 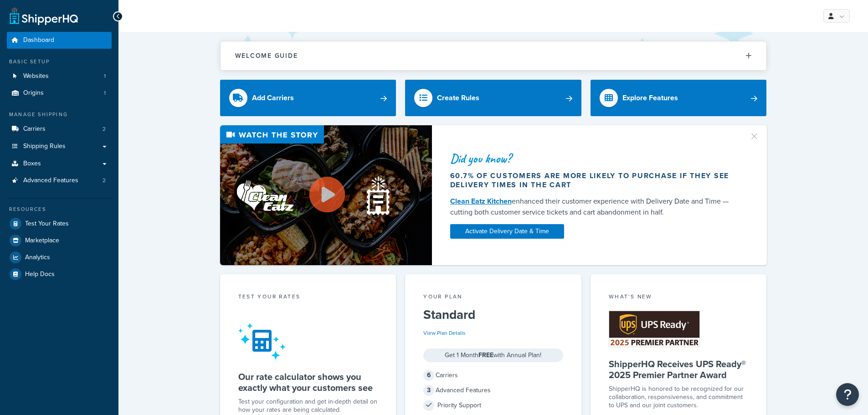 What do you see at coordinates (593, 180) in the screenshot?
I see `div: 60.7% of customers are more likely to purchase if they see delivery times in the cart` at bounding box center [593, 180].